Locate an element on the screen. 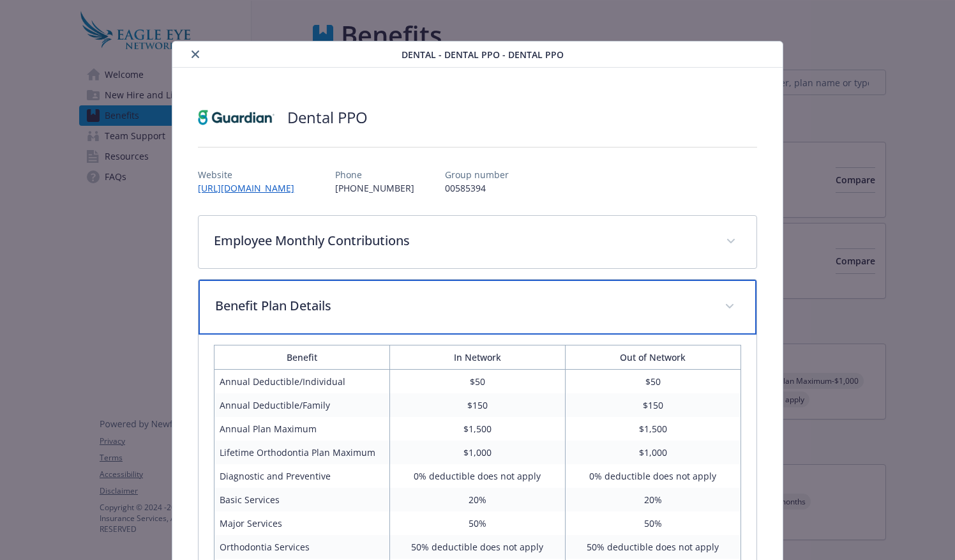 Image resolution: width=955 pixels, height=560 pixels. span: Dental - Dental PPO - Dental PPO is located at coordinates (483, 54).